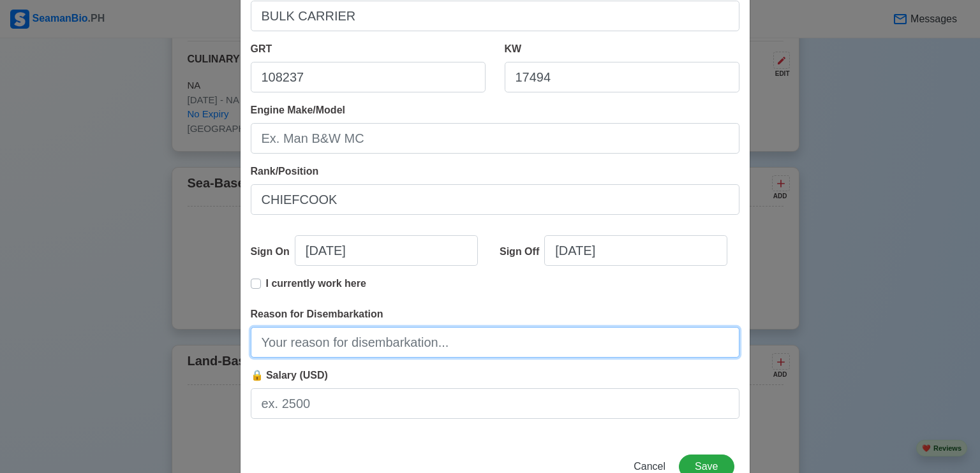  I want to click on input: Your reason for disembarkation..., so click(495, 343).